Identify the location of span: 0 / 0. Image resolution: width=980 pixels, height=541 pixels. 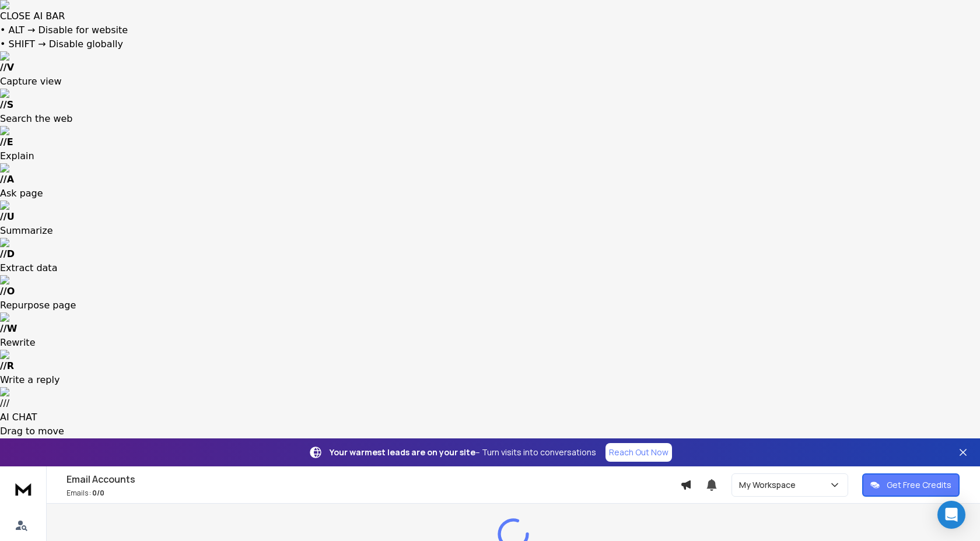
(98, 493).